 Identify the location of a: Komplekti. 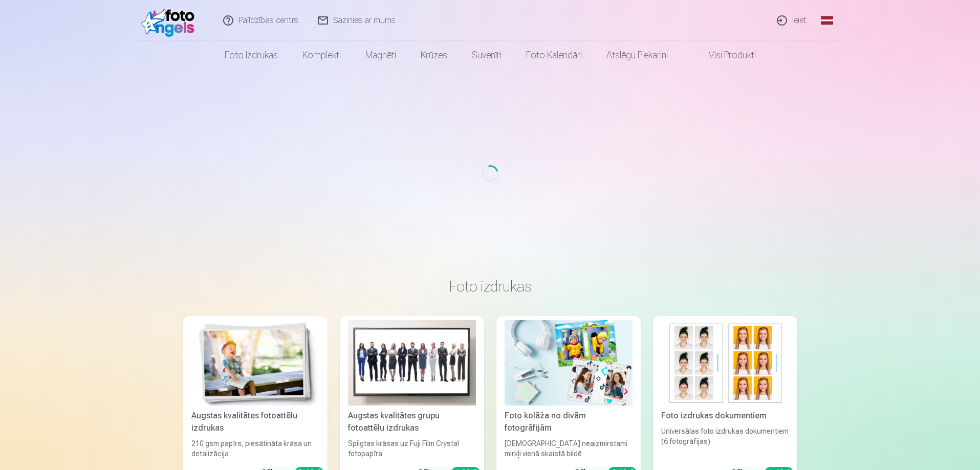
(321, 55).